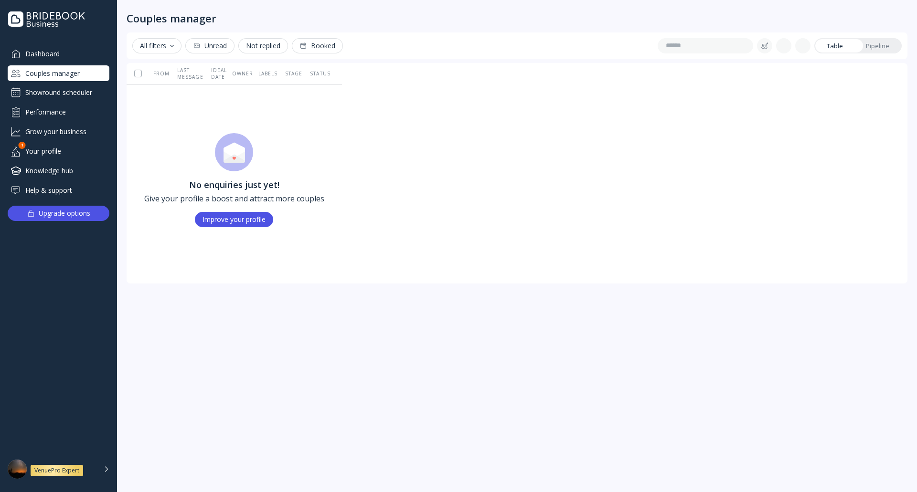 The width and height of the screenshot is (917, 492). Describe the element at coordinates (58, 112) in the screenshot. I see `a: Performance` at that location.